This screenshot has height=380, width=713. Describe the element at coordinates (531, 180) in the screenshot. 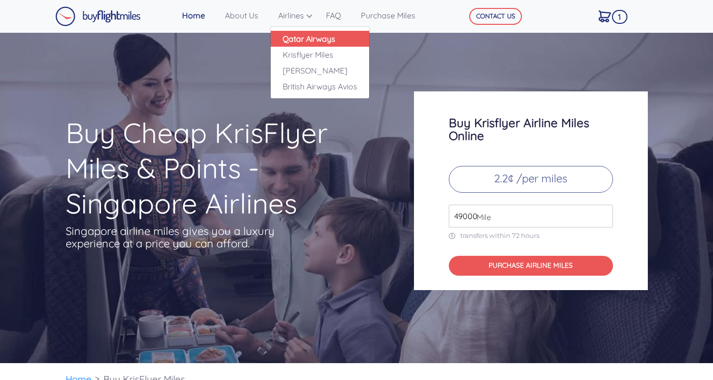

I see `p: 2.2¢ /per miles` at that location.